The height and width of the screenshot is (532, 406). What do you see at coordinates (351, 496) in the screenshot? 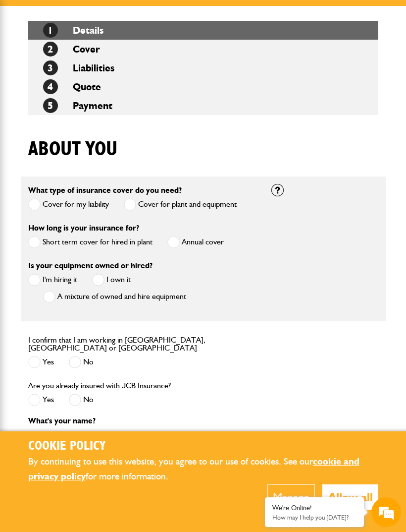
I see `button: Allow all` at bounding box center [351, 496].